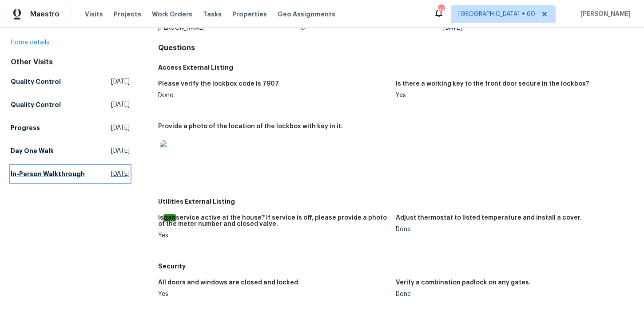 This screenshot has height=319, width=644. What do you see at coordinates (70, 62) in the screenshot?
I see `div: Other Visits` at bounding box center [70, 62].